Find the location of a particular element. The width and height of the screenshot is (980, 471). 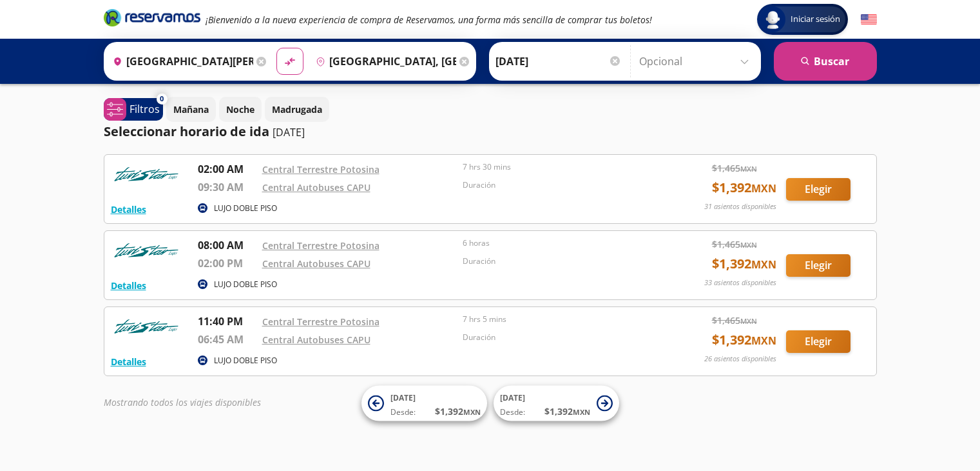

p: 33 asientos disponibles is located at coordinates (740, 283).